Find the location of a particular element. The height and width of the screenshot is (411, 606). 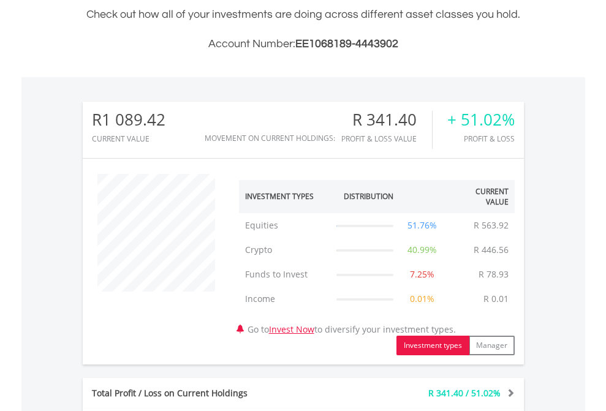

div: + 51.02% is located at coordinates (481, 119).